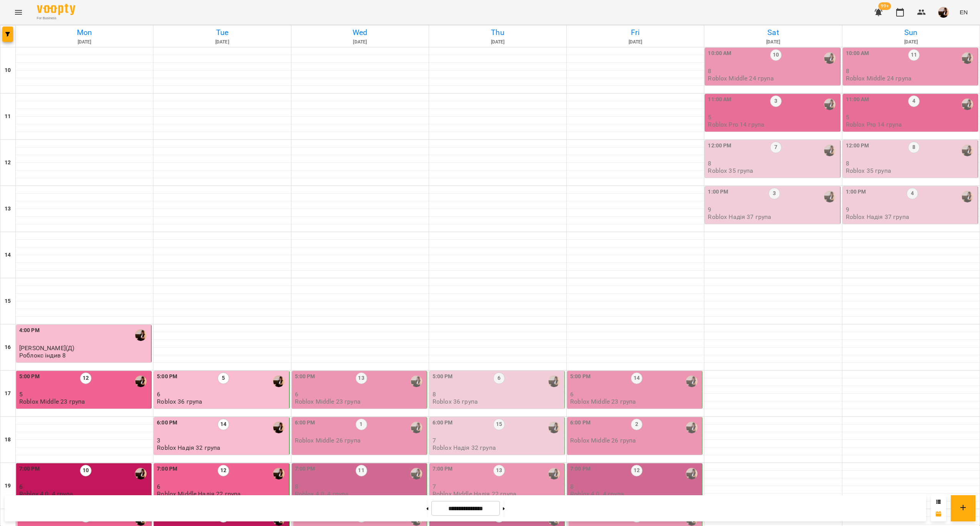  What do you see at coordinates (499, 424) in the screenshot?
I see `label: 15` at bounding box center [499, 424].